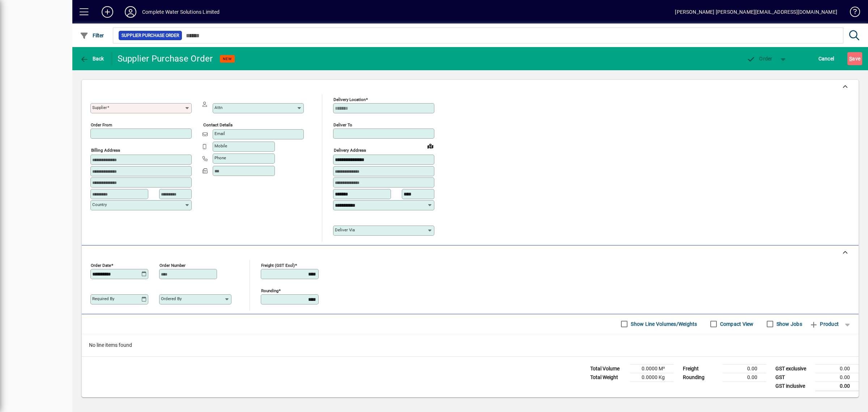  Describe the element at coordinates (344, 230) in the screenshot. I see `mat-label: Deliver via` at that location.